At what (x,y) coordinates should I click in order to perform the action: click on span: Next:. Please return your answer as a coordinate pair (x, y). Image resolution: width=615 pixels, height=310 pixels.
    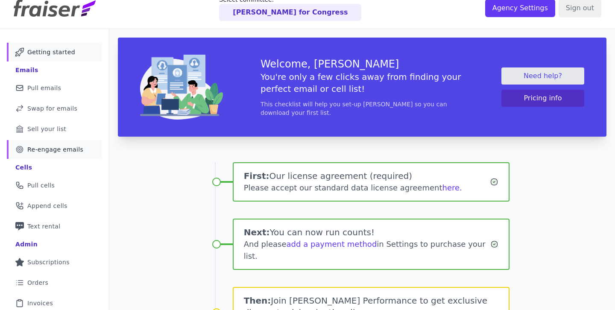
    Looking at the image, I should click on (256, 232).